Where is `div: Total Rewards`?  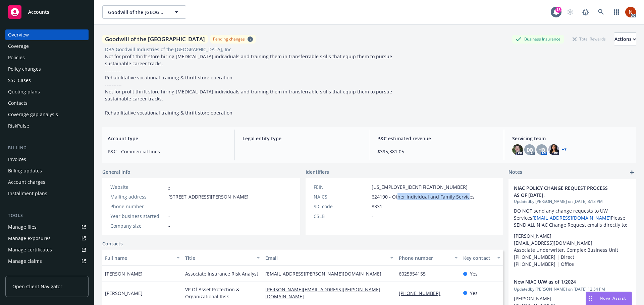 div: Total Rewards is located at coordinates (589, 39).